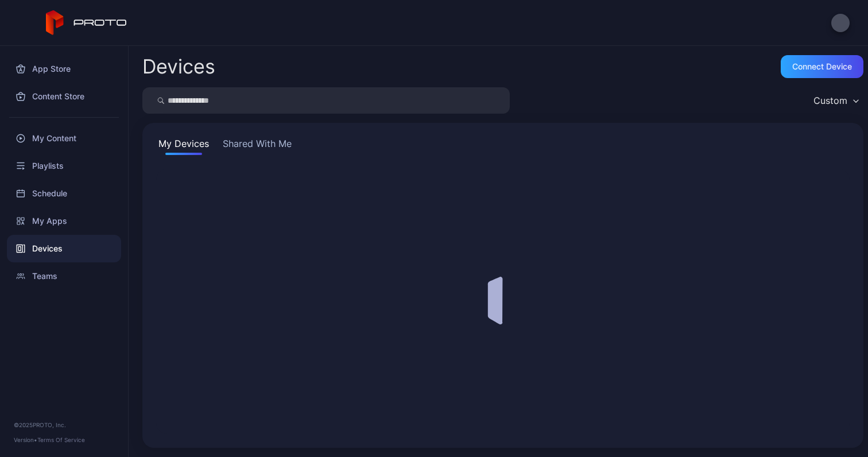 This screenshot has width=868, height=457. What do you see at coordinates (61, 439) in the screenshot?
I see `a: Terms Of Service` at bounding box center [61, 439].